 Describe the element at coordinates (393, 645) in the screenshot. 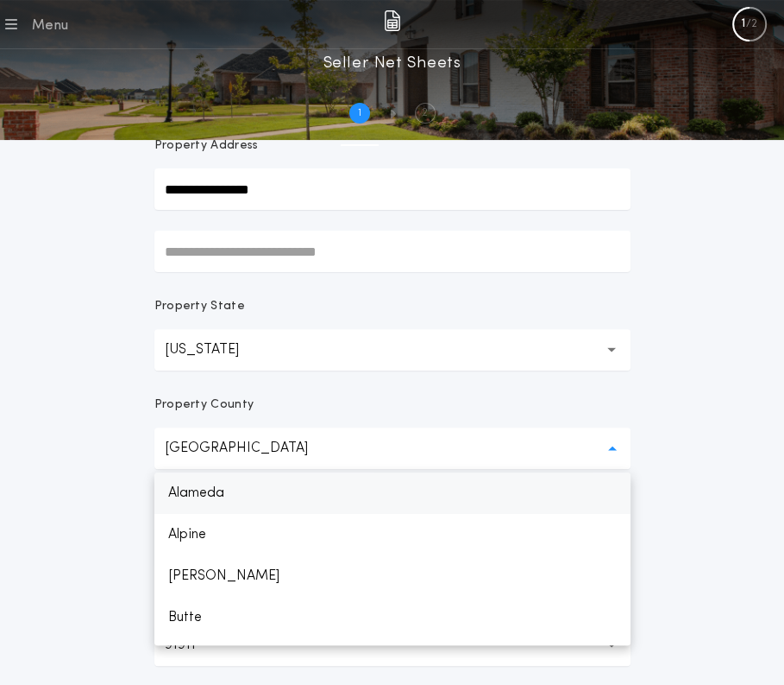

I see `button: 91911` at that location.